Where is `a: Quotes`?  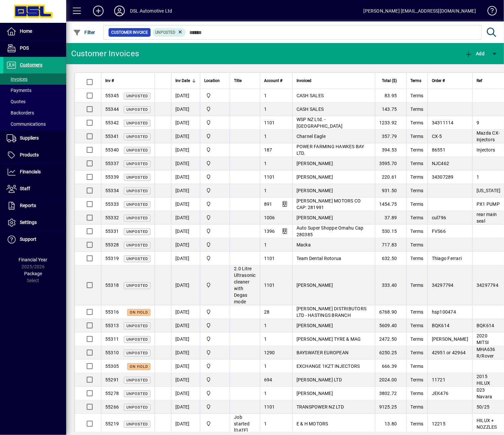
a: Quotes is located at coordinates (35, 101).